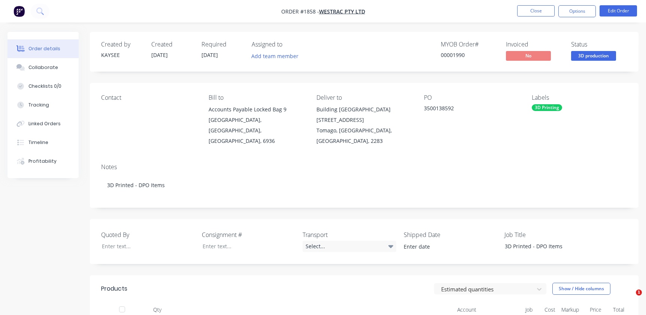  What do you see at coordinates (618, 11) in the screenshot?
I see `button: Edit Order` at bounding box center [618, 11].